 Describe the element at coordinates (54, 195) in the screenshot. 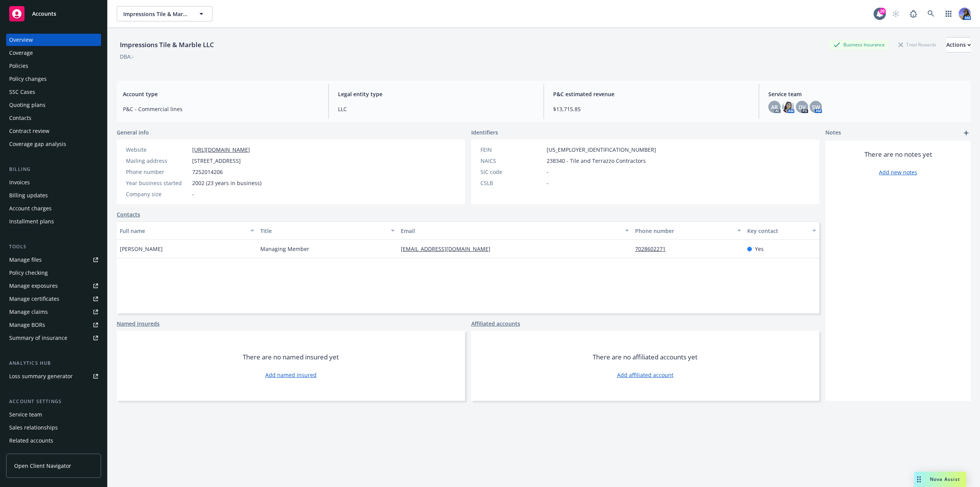

I see `a: Billing updates` at that location.